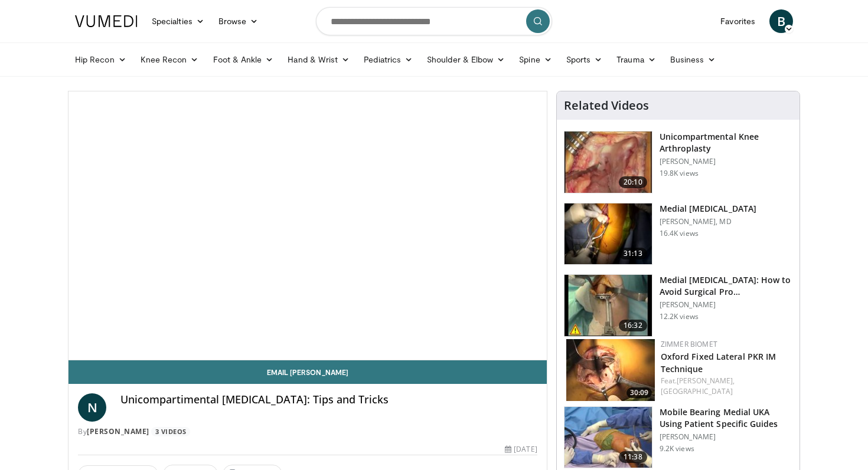 The width and height of the screenshot is (868, 470). I want to click on input: Search topics, interventions, so click(434, 21).